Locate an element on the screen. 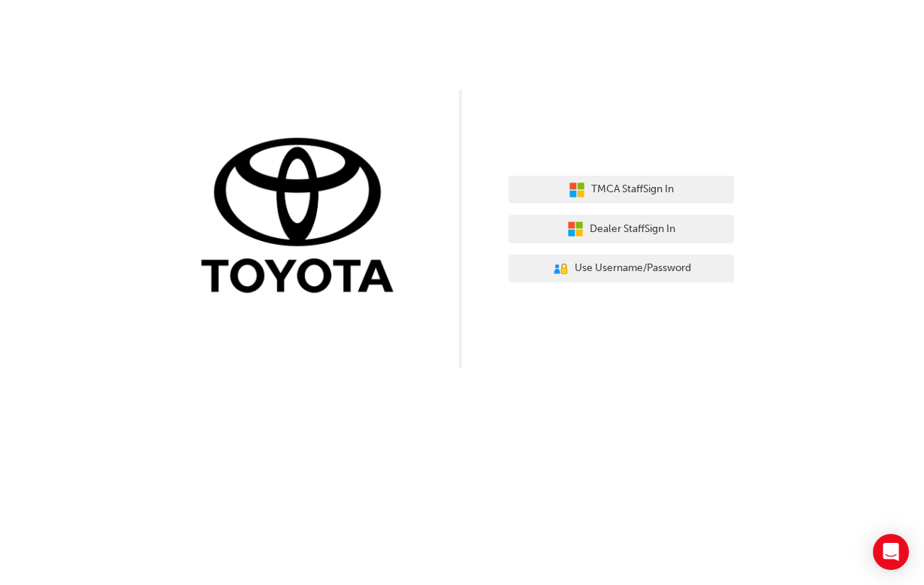 The height and width of the screenshot is (585, 924). button: TMCA StaffSign In is located at coordinates (622, 190).